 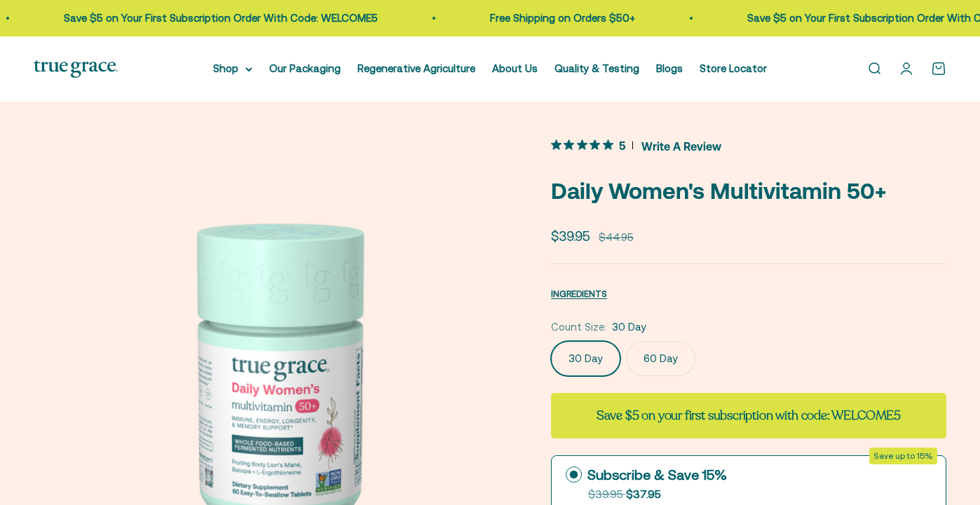 I want to click on compare-at-price: $44.95, so click(x=616, y=237).